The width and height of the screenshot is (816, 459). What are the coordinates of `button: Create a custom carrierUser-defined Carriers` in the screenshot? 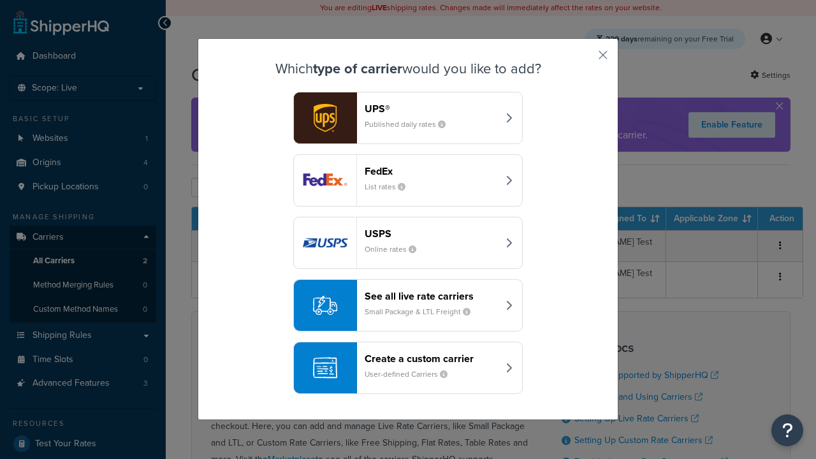 It's located at (408, 368).